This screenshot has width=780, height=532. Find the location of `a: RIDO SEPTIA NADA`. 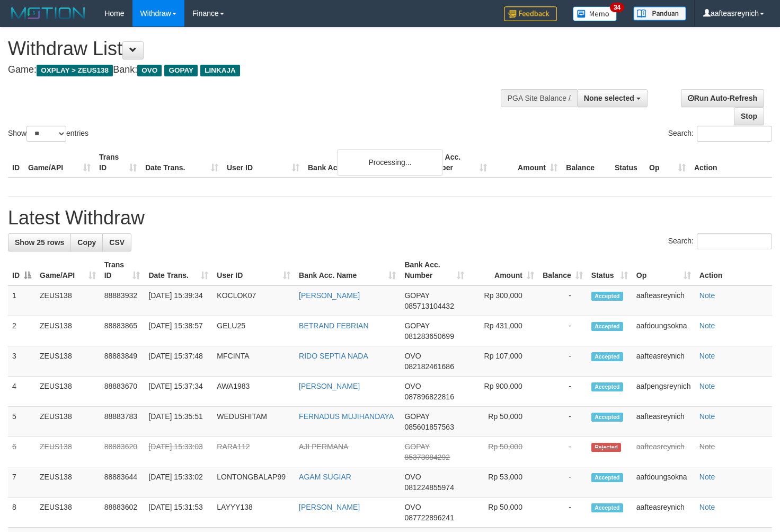

a: RIDO SEPTIA NADA is located at coordinates (334, 356).